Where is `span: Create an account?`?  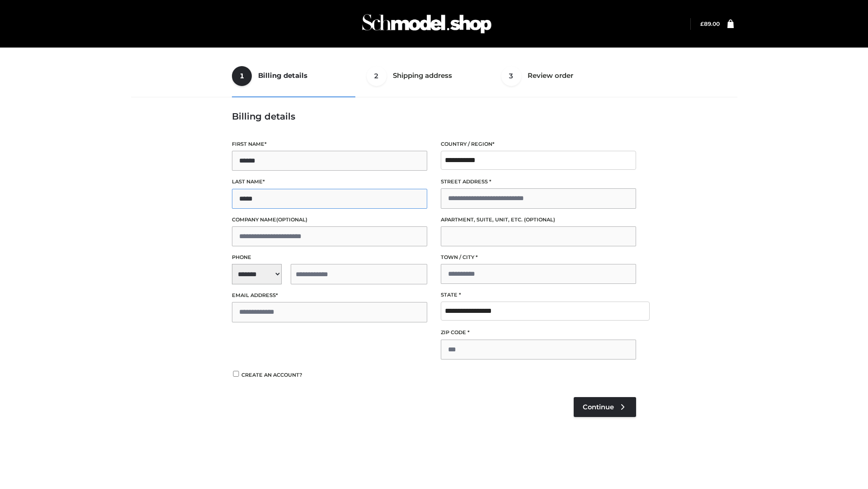
span: Create an account? is located at coordinates (272, 375).